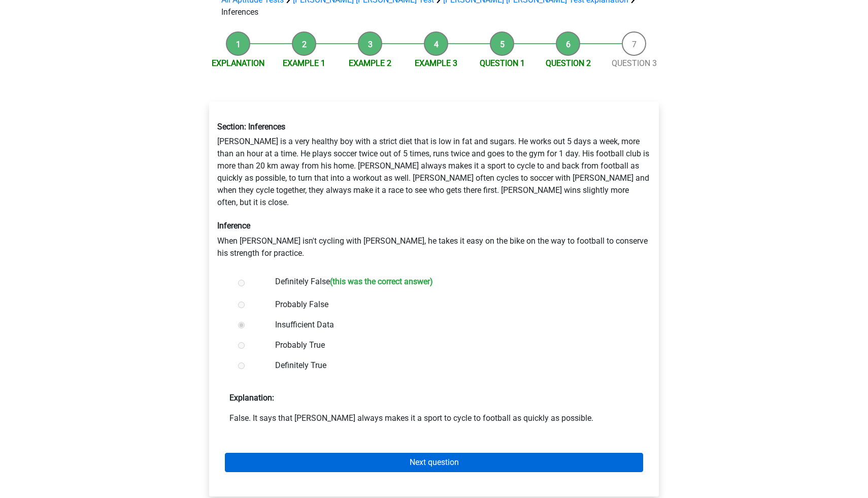 The image size is (868, 498). What do you see at coordinates (451, 365) in the screenshot?
I see `label: Definitely True` at bounding box center [451, 365].